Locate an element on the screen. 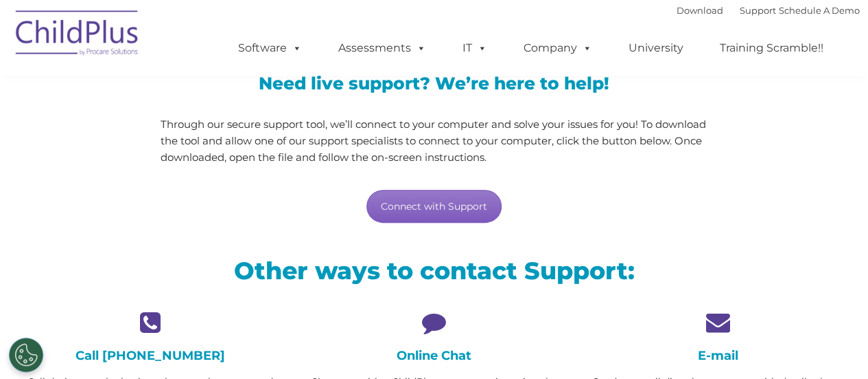 Image resolution: width=868 pixels, height=379 pixels. p: Through our secure support tool, we’ll connect to your computer and solve your issues for you! To... is located at coordinates (434, 141).